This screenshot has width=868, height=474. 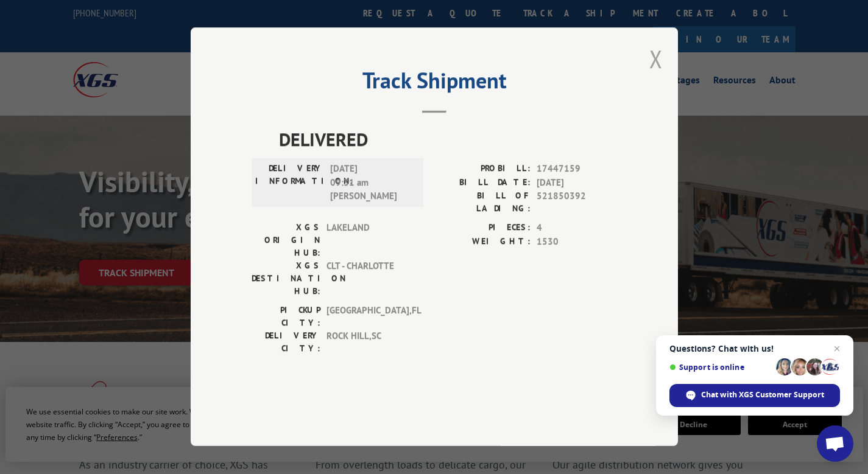 I want to click on span: 4, so click(x=577, y=228).